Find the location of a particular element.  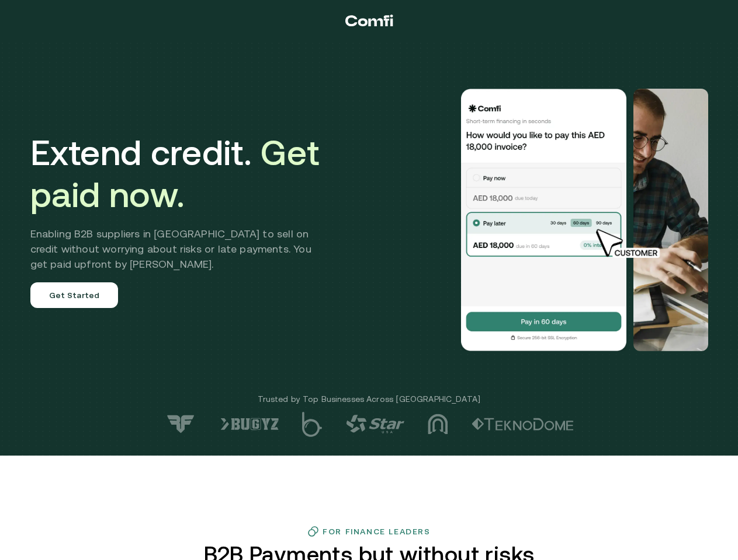

img: cursor is located at coordinates (630, 244).